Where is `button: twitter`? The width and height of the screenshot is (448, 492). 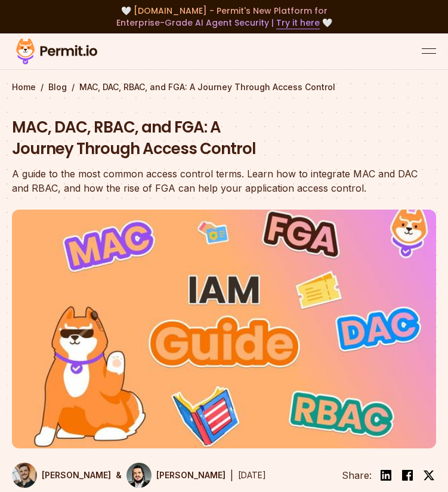
button: twitter is located at coordinates (428, 475).